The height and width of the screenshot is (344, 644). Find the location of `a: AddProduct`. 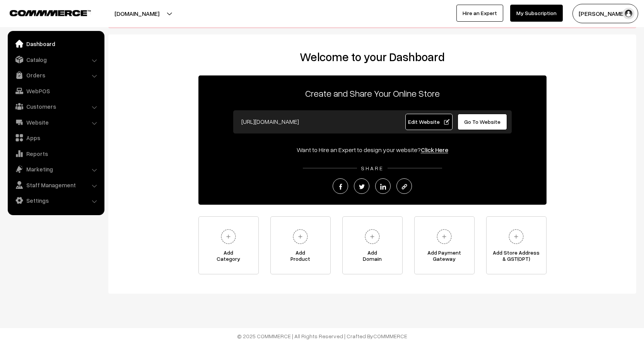

a: AddProduct is located at coordinates (300, 246).